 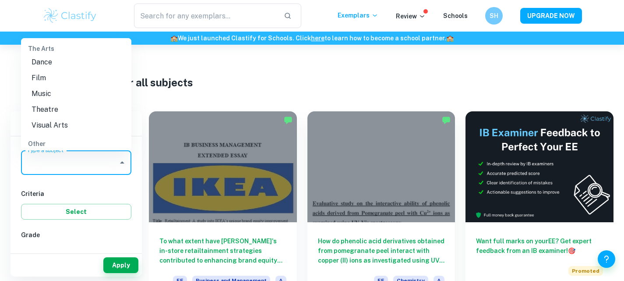 What do you see at coordinates (74, 254) in the screenshot?
I see `span: B` at bounding box center [74, 254].